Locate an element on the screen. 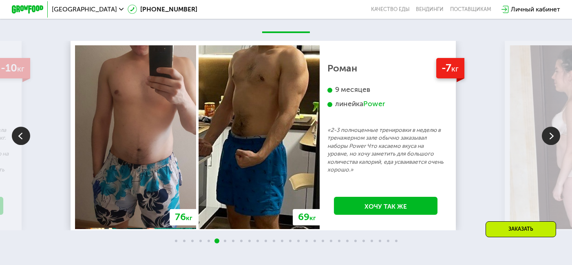 This screenshot has height=265, width=572. div: поставщикам is located at coordinates (471, 9).